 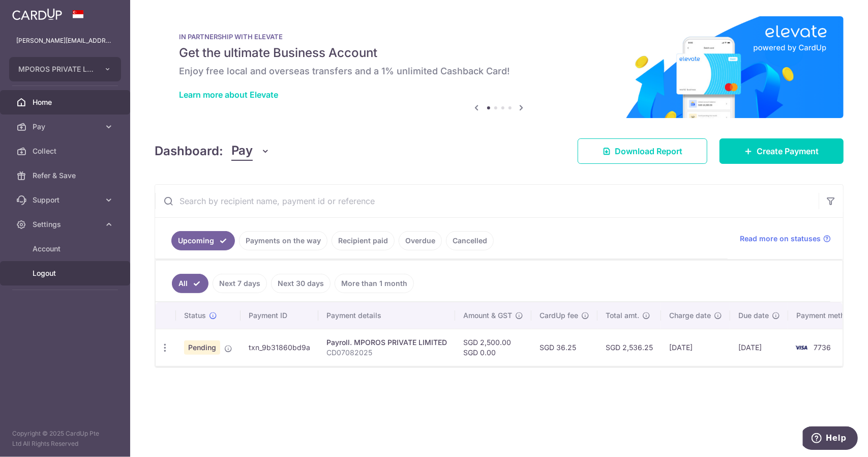 I want to click on p: CD07082025, so click(x=386, y=353).